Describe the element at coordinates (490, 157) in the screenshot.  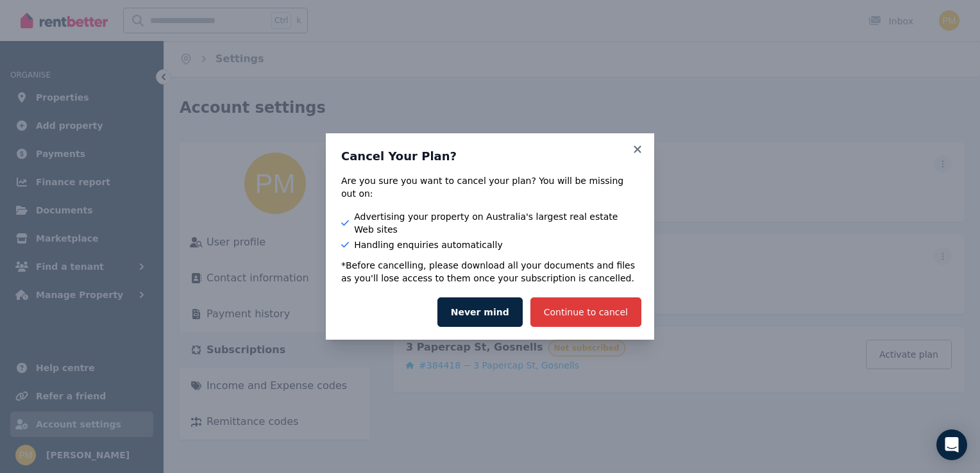
I see `h3: Cancel Your Plan?` at that location.